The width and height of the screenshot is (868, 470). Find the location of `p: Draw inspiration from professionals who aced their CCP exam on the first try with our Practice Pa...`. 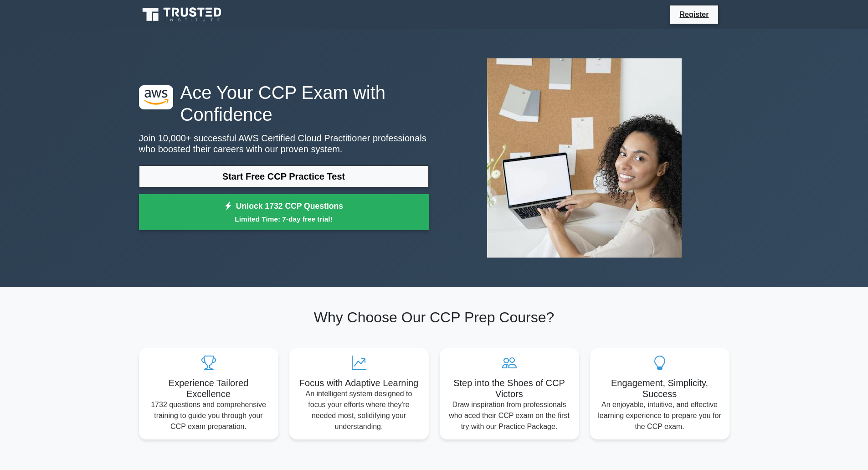

p: Draw inspiration from professionals who aced their CCP exam on the first try with our Practice Pa... is located at coordinates (509, 416).